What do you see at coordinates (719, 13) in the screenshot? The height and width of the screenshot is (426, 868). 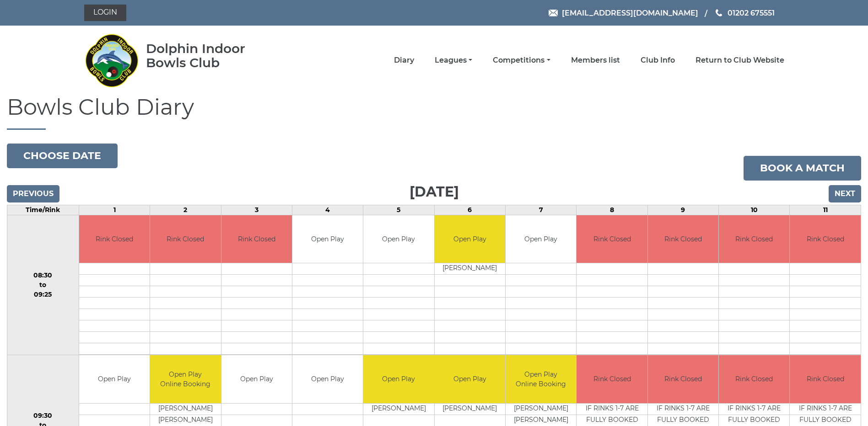 I see `img: Phone us` at bounding box center [719, 13].